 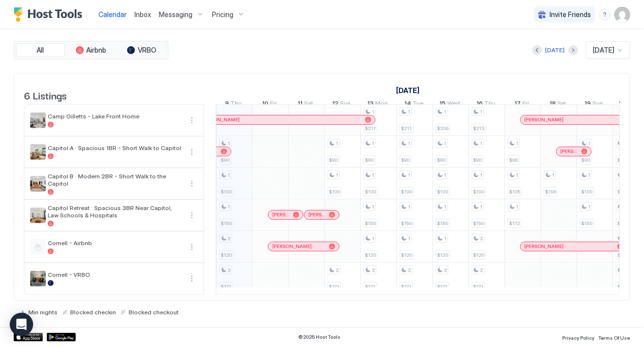 I want to click on a: October 11, 2025, so click(x=306, y=105).